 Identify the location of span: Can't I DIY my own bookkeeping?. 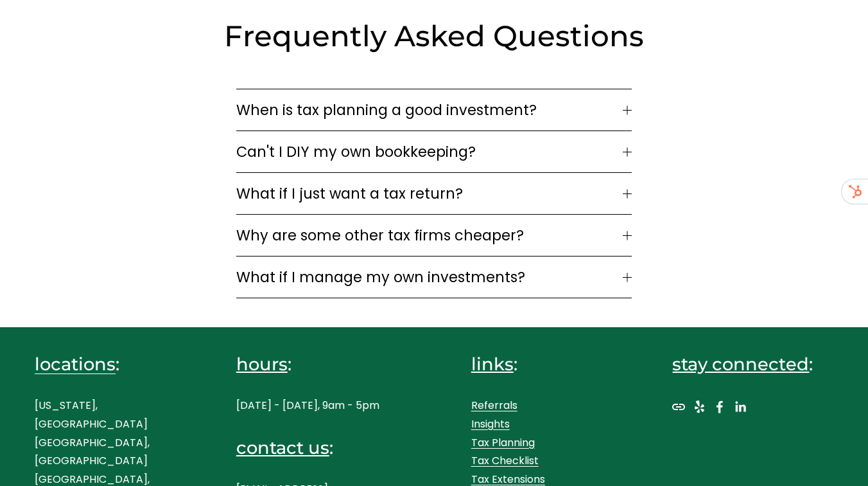
(430, 152).